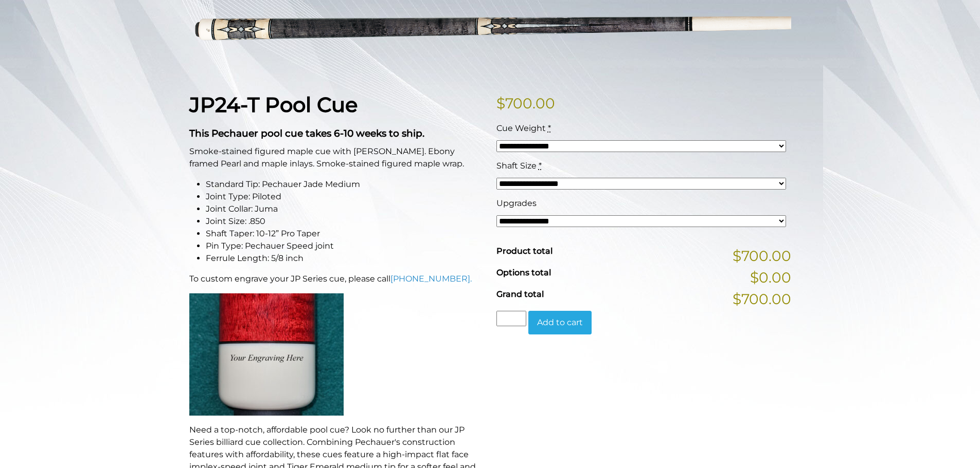 The height and width of the screenshot is (468, 980). What do you see at coordinates (771, 277) in the screenshot?
I see `span: $0.00` at bounding box center [771, 277].